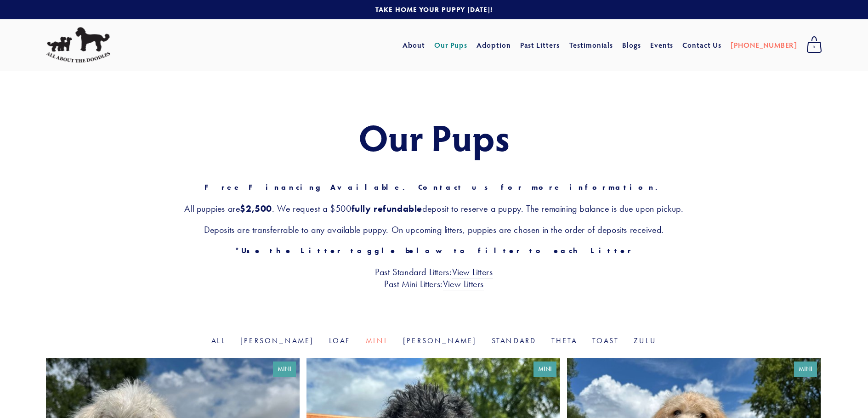  Describe the element at coordinates (434, 208) in the screenshot. I see `h3: All puppies are . We request a $500 deposit to reserve a puppy. The remaining balance is due upon...` at that location.